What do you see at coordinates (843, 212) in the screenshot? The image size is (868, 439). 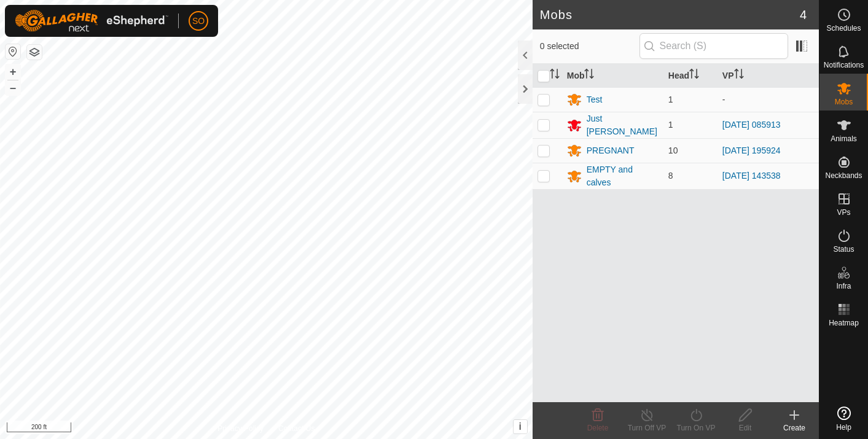 I see `span: VPs` at bounding box center [843, 212].